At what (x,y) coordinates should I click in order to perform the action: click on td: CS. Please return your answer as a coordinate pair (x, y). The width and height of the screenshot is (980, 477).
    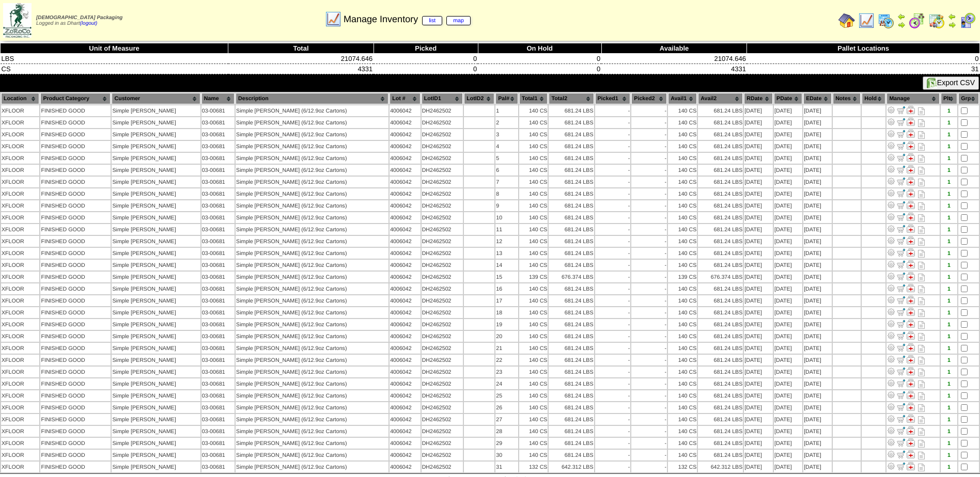
    Looking at the image, I should click on (114, 69).